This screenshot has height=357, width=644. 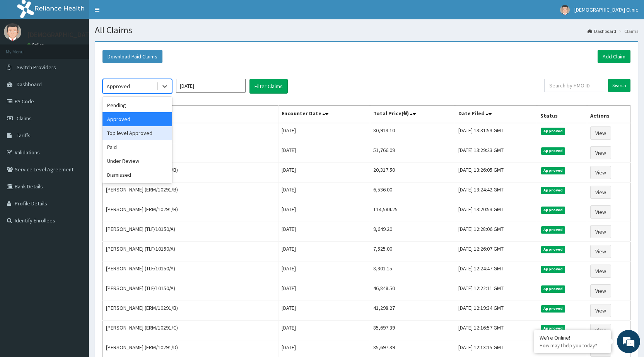 I want to click on div: Chat with us now, so click(x=85, y=48).